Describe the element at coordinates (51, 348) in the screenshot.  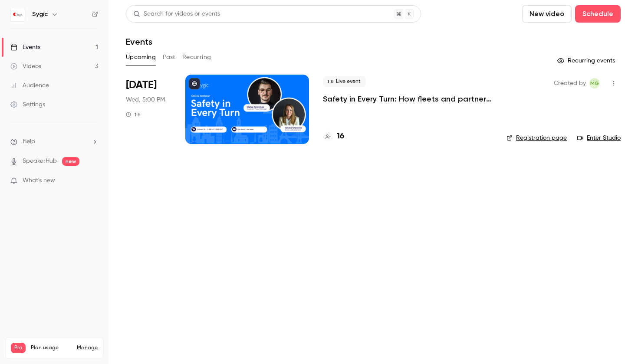
I see `span: Plan usage` at that location.